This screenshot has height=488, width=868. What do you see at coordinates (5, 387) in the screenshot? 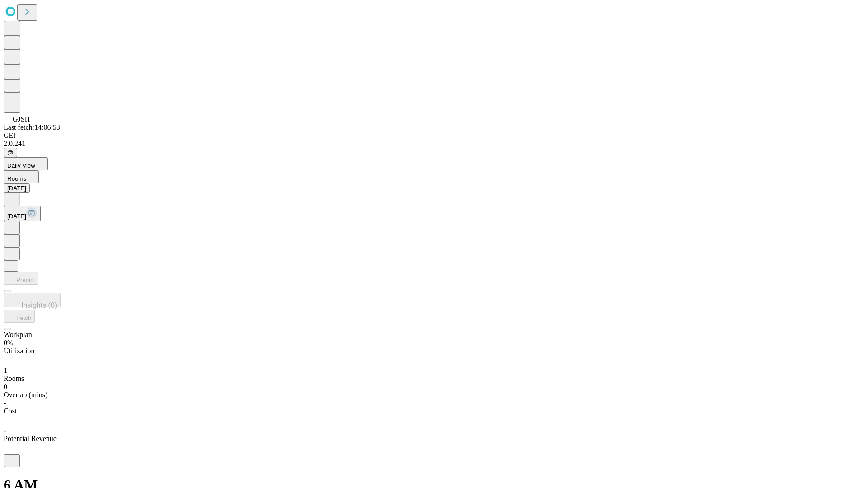
I see `span: 0` at bounding box center [5, 387].